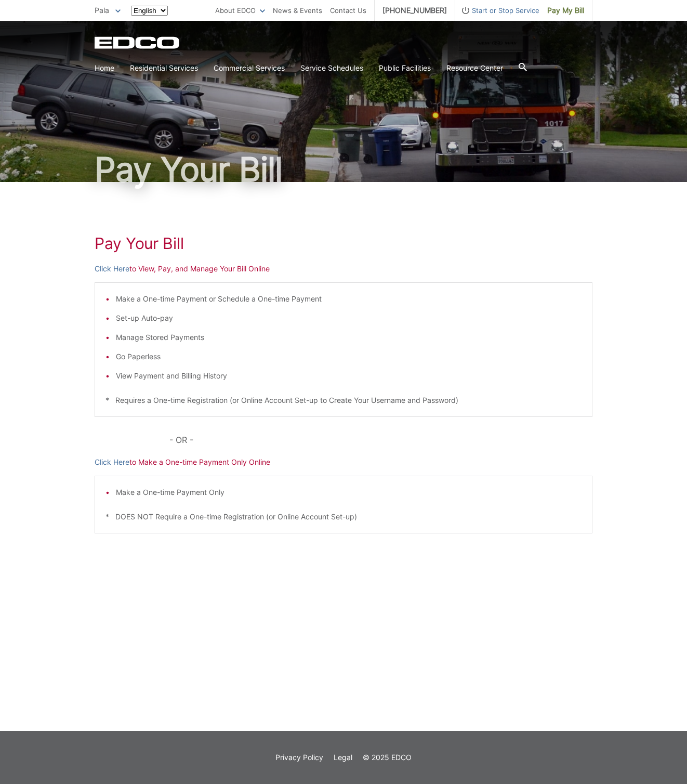  I want to click on p: * Requires a One-time Registration (or Online Account Set-up to Create Your Username and Password), so click(344, 401).